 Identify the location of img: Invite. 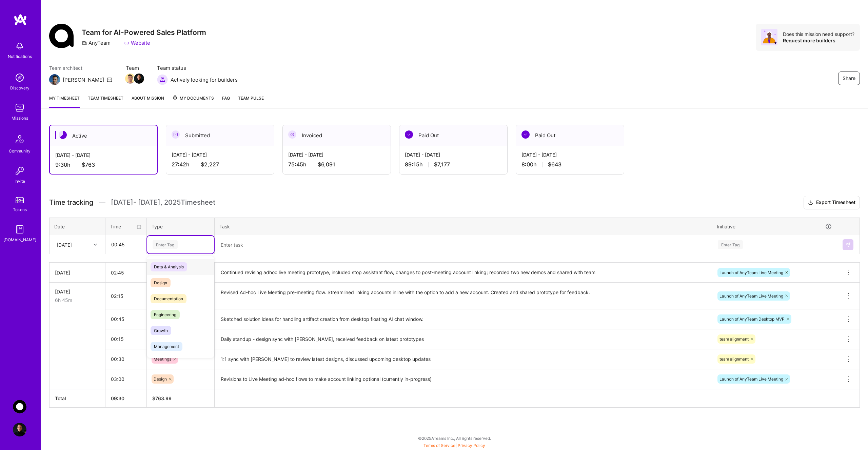
(20, 171).